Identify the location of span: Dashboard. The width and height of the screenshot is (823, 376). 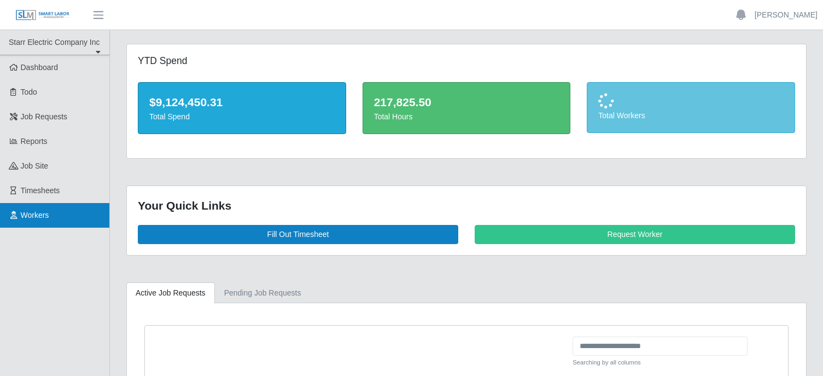
(39, 67).